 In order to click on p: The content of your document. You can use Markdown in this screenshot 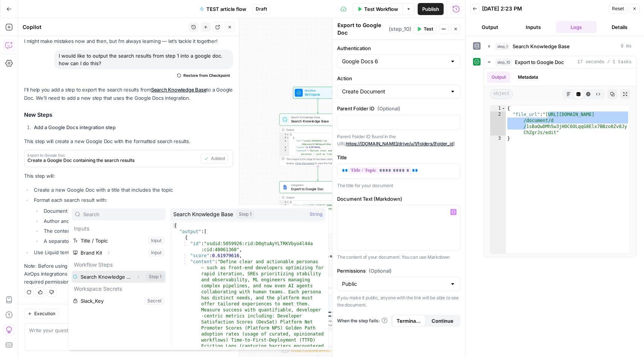, I will do `click(399, 257)`.